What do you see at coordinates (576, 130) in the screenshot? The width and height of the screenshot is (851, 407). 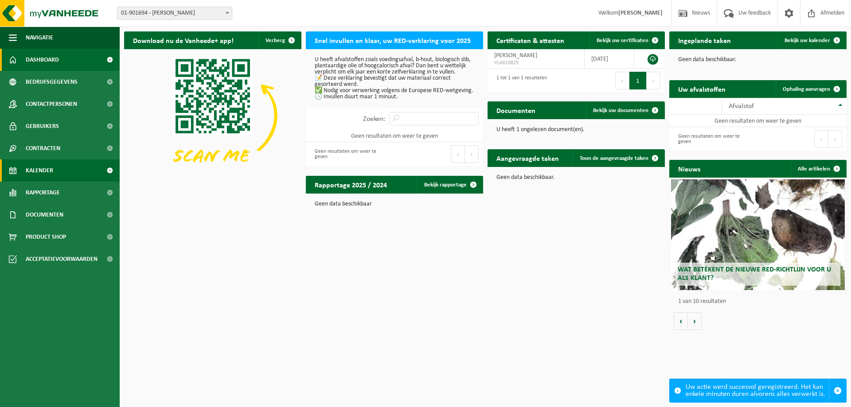 I see `p: U heeft 1 ongelezen document(en).` at bounding box center [576, 130].